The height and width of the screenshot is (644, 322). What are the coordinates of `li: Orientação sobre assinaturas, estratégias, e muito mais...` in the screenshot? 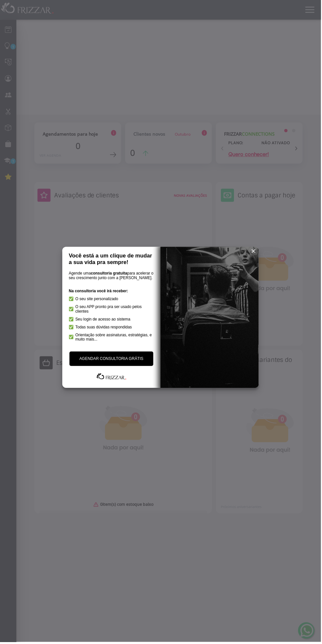 It's located at (112, 338).